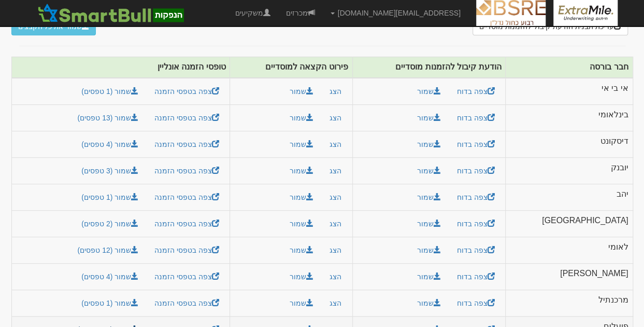 The width and height of the screenshot is (644, 327). What do you see at coordinates (569, 143) in the screenshot?
I see `td: דיסקונט` at bounding box center [569, 143].